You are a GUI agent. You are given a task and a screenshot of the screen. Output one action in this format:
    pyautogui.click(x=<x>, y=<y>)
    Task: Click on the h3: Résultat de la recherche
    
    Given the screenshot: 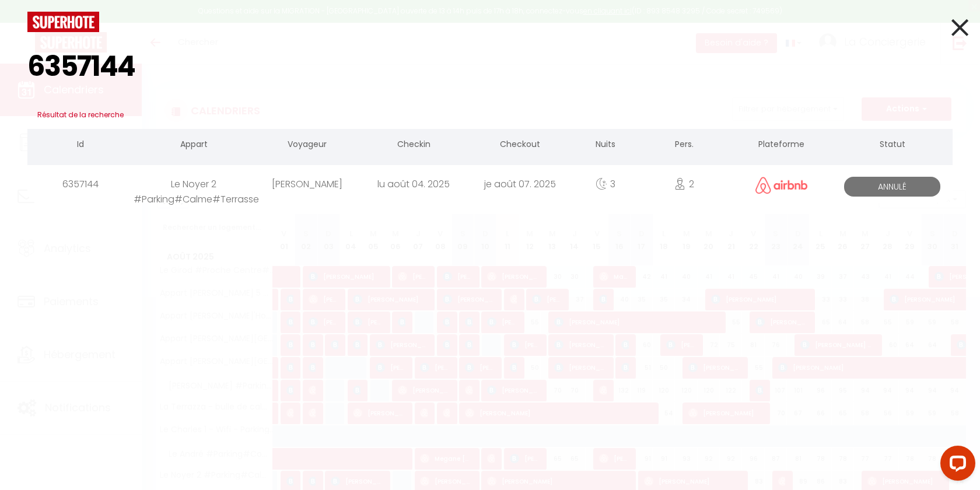 What is the action you would take?
    pyautogui.click(x=490, y=115)
    